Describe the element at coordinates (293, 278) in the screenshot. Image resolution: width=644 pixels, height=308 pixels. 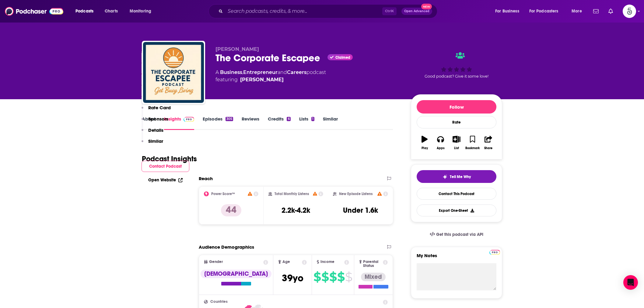
I see `span: 39 yo` at that location.